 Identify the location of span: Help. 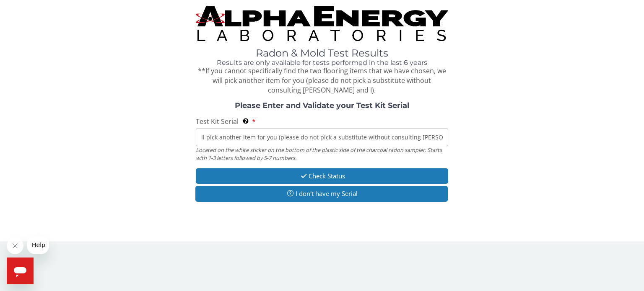
(12, 9).